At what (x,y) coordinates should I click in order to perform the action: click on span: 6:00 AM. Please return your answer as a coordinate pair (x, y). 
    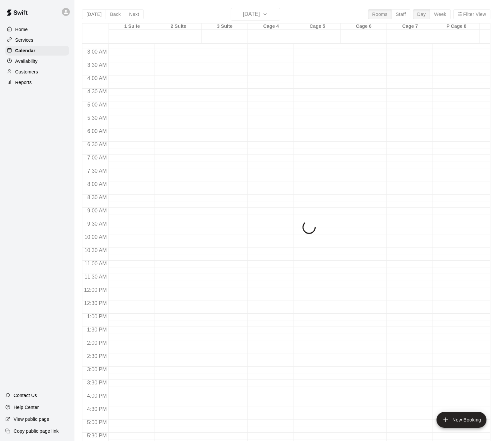
    Looking at the image, I should click on (97, 131).